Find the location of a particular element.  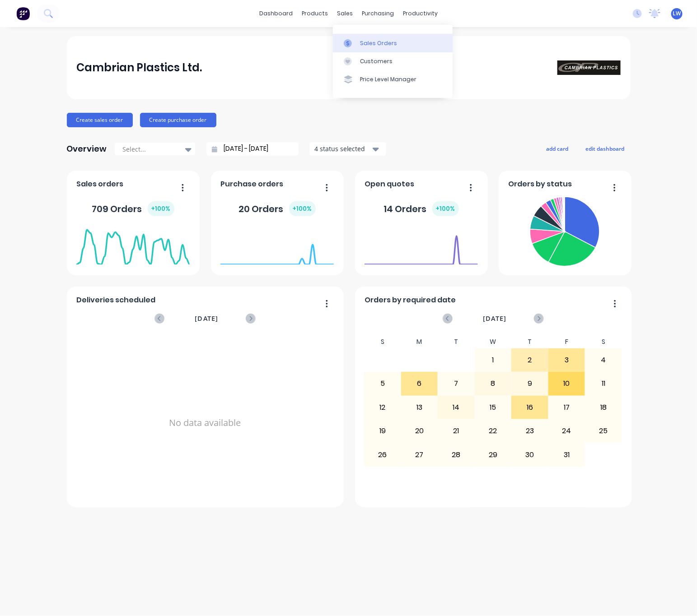

div: 16 is located at coordinates (530, 408).